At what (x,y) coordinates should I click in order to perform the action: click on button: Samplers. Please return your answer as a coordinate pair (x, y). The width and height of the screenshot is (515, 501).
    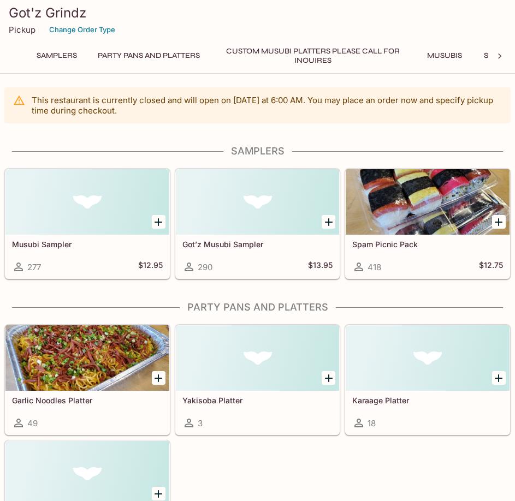
    Looking at the image, I should click on (57, 56).